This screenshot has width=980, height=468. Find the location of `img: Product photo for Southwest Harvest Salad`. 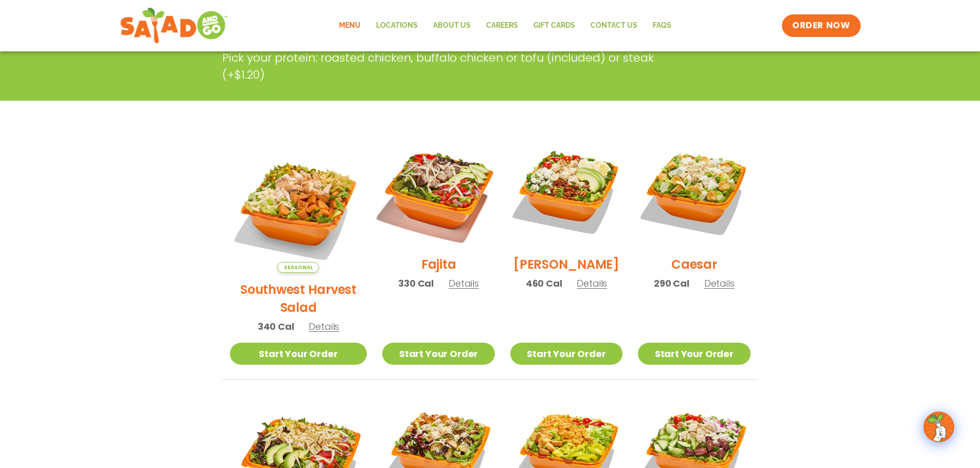

img: Product photo for Southwest Harvest Salad is located at coordinates (298, 204).